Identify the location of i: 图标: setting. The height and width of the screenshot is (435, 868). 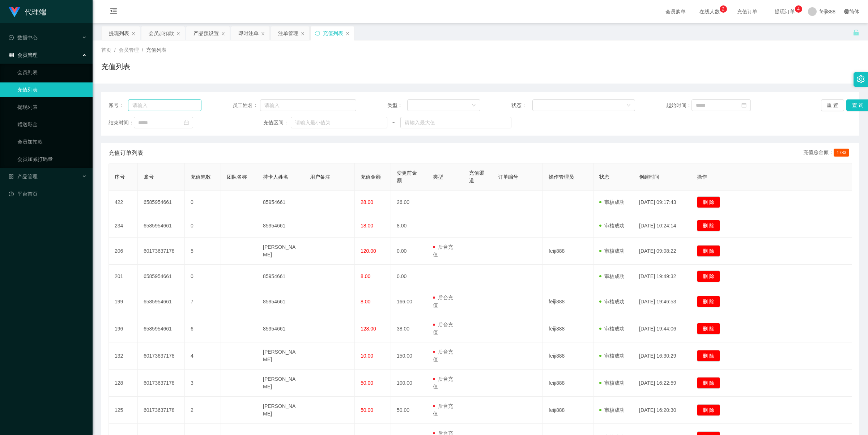
(860, 79).